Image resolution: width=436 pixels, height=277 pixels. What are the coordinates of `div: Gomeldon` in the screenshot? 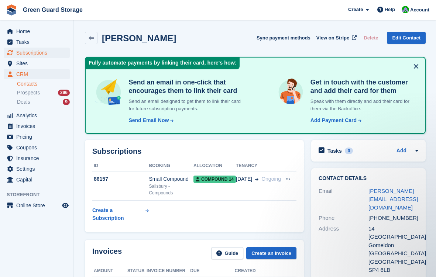 It's located at (393, 245).